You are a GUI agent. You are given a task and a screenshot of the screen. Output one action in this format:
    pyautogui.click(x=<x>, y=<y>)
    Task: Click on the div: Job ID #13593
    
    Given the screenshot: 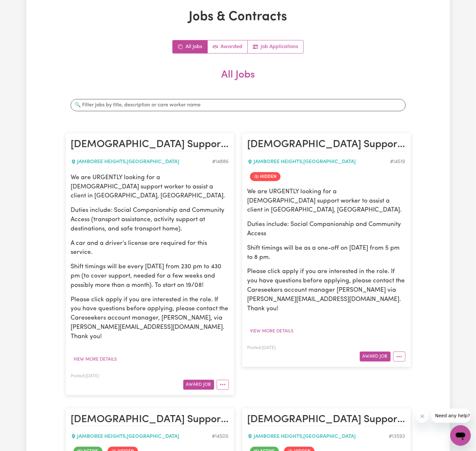 What is the action you would take?
    pyautogui.click(x=397, y=437)
    